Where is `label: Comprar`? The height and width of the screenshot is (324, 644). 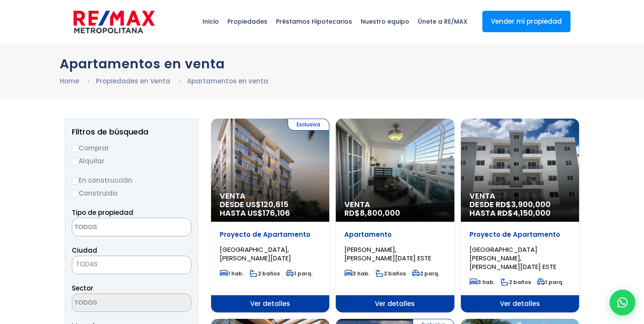 label: Comprar is located at coordinates (132, 148).